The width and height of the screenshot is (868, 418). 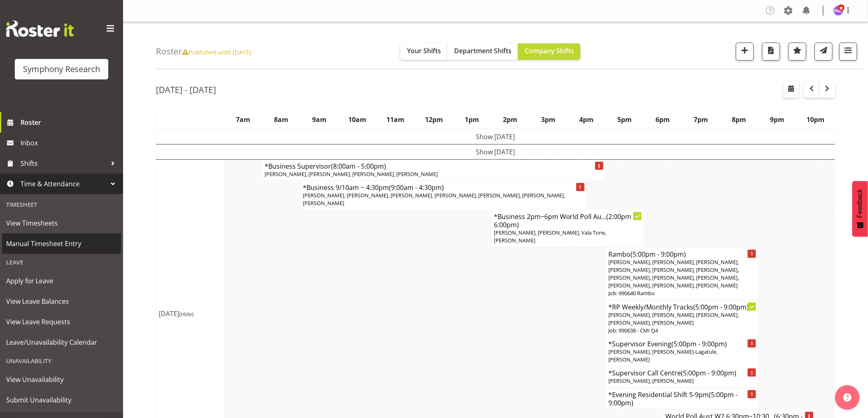 What do you see at coordinates (203, 51) in the screenshot?
I see `h4: Roster` at bounding box center [203, 51].